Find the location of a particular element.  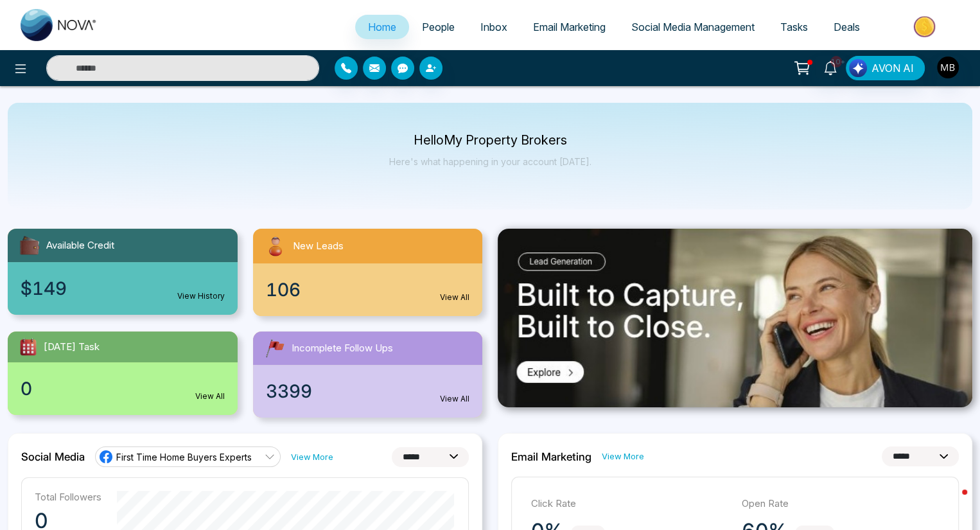

p: Total Followers is located at coordinates (68, 496).